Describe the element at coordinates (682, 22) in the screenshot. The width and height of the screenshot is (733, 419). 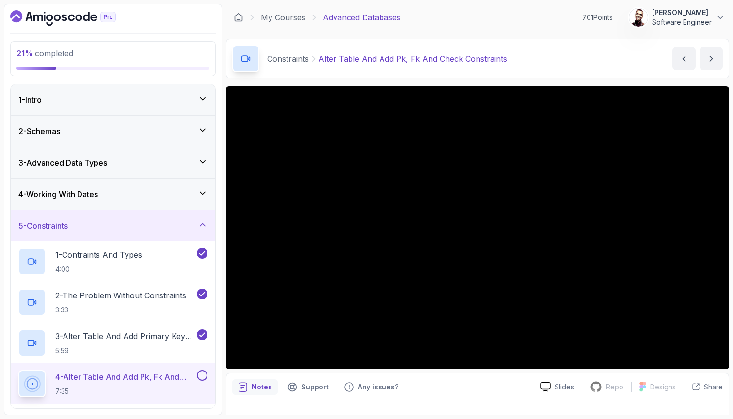
I see `p: Software Engineer` at that location.